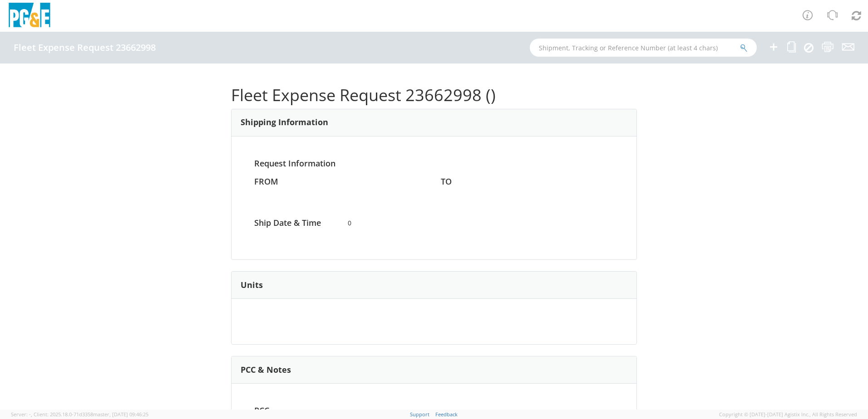 The height and width of the screenshot is (419, 868). Describe the element at coordinates (446, 414) in the screenshot. I see `a: Feedback` at that location.